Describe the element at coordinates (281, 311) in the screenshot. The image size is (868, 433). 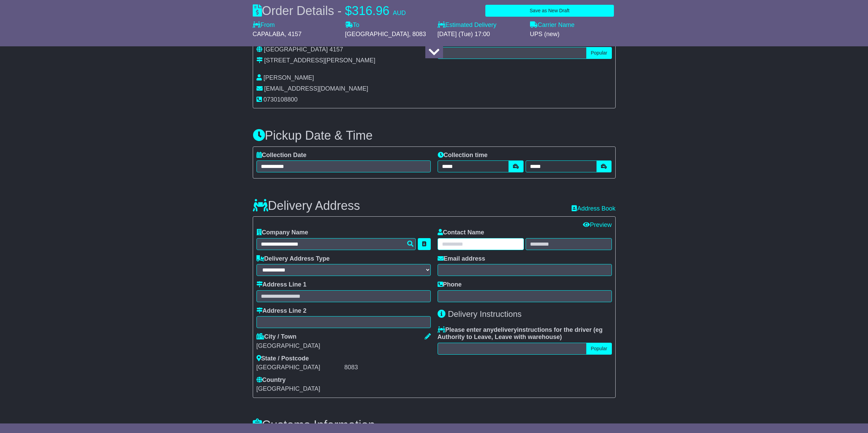
I see `label: Address Line 2` at that location.